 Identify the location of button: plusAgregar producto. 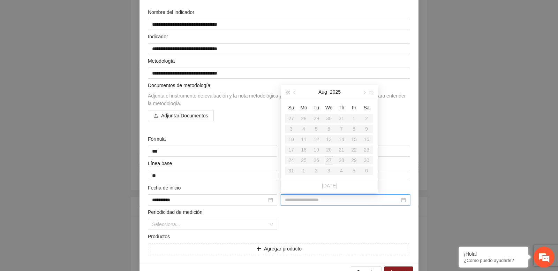
(279, 249).